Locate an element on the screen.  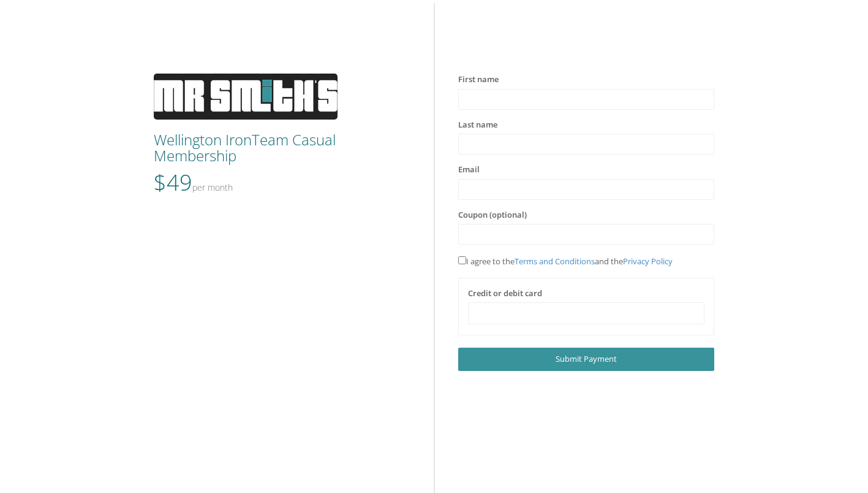
span: Submit Payment is located at coordinates (586, 358).